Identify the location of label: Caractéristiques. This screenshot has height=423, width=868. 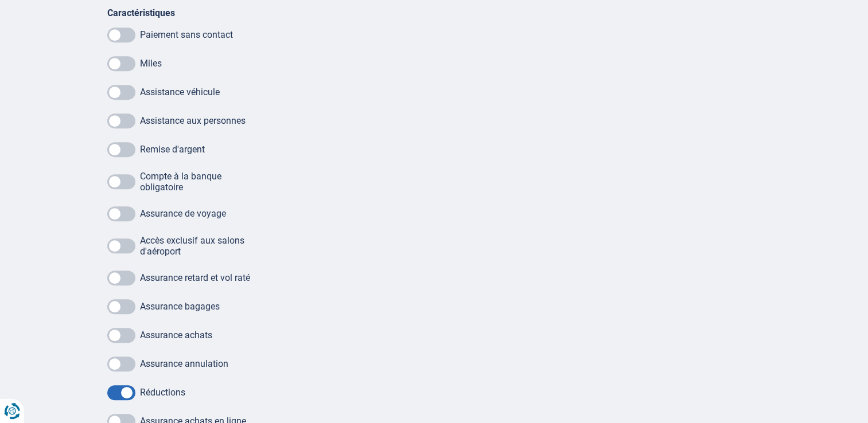
(141, 13).